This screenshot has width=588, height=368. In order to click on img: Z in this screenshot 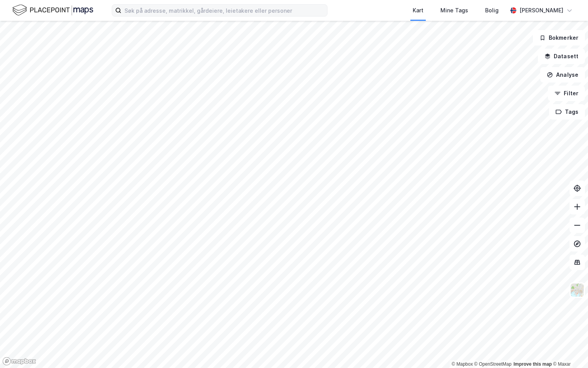, I will do `click(577, 290)`.